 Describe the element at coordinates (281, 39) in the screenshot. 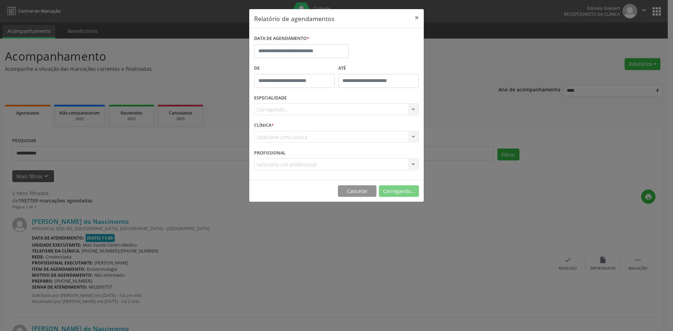

I see `label: DATA DE AGENDAMENTO` at that location.